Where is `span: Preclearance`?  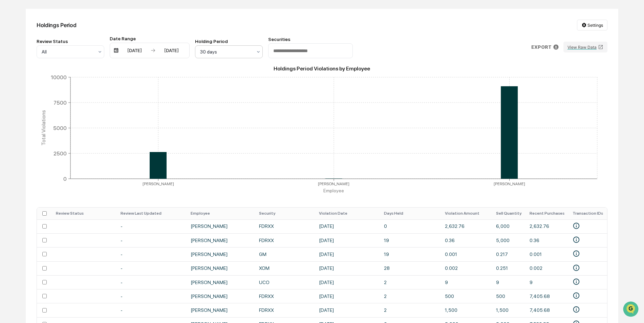
span: Preclearance is located at coordinates (28, 89).